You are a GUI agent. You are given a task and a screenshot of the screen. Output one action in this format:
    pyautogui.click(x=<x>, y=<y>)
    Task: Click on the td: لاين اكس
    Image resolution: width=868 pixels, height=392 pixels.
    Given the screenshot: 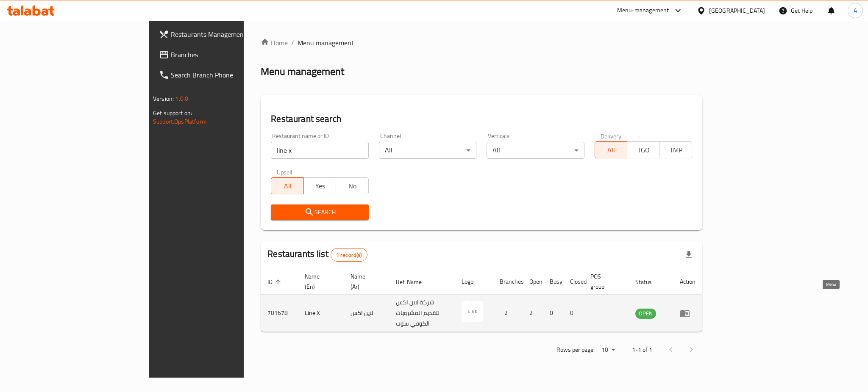 What is the action you would take?
    pyautogui.click(x=366, y=313)
    